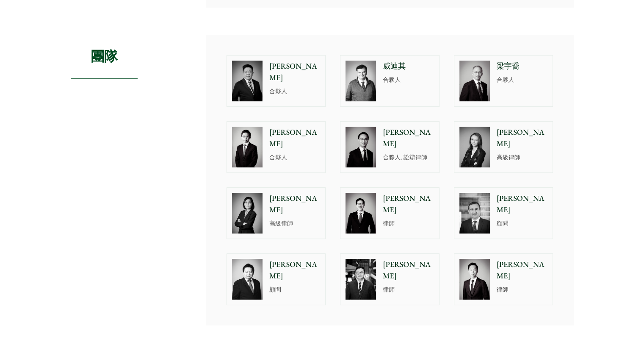  Describe the element at coordinates (408, 157) in the screenshot. I see `p: 合夥人, 訟辯律師` at that location.